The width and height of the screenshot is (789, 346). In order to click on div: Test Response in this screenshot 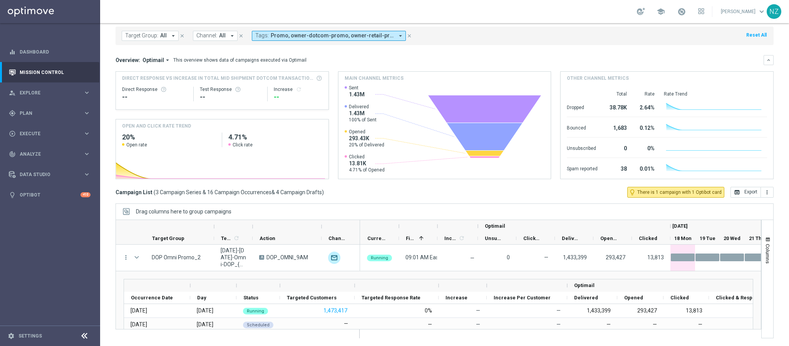, I will do `click(231, 89)`.